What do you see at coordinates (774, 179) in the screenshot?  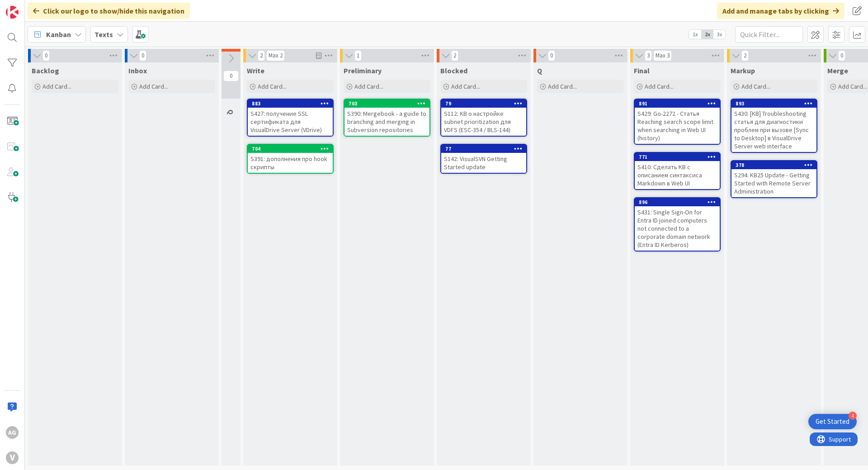 I see `a: 378S294: KB25 Update - Getting Started with Remote Server Administration` at bounding box center [774, 179].